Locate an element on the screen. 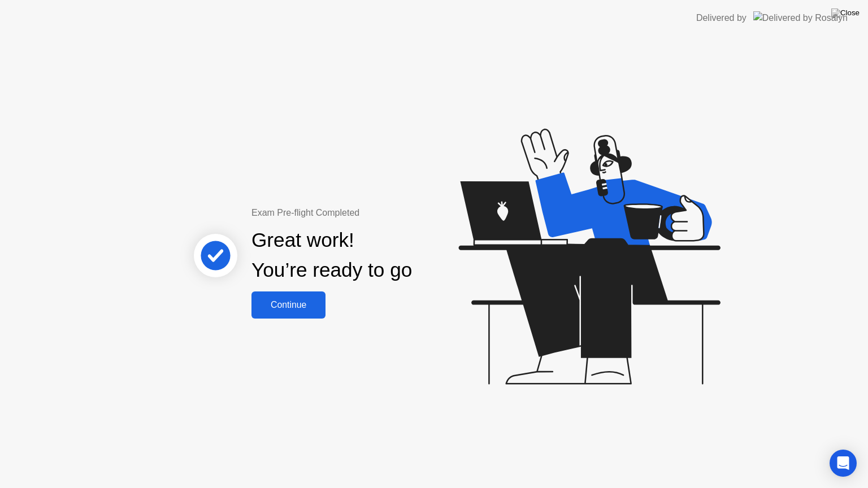  div: Open Intercom Messenger is located at coordinates (843, 463).